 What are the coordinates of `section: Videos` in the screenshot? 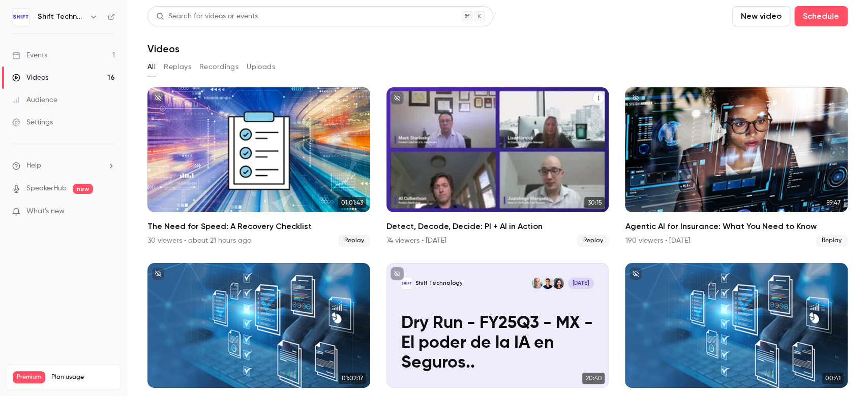 It's located at (497, 198).